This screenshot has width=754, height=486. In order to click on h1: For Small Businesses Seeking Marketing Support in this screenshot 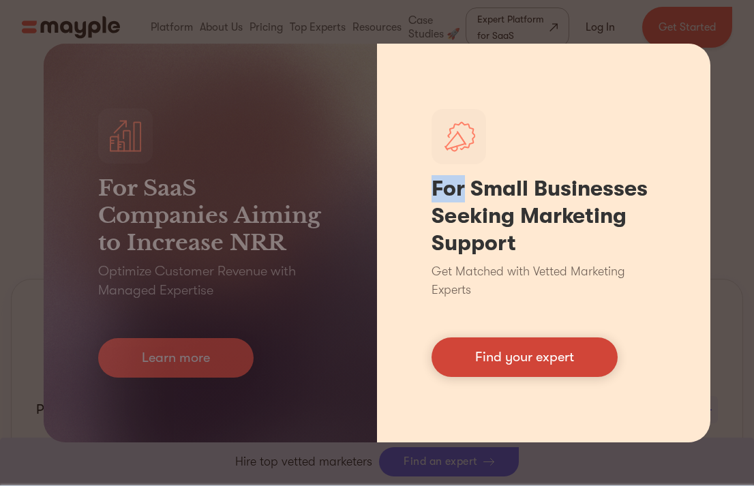, I will do `click(543, 216)`.